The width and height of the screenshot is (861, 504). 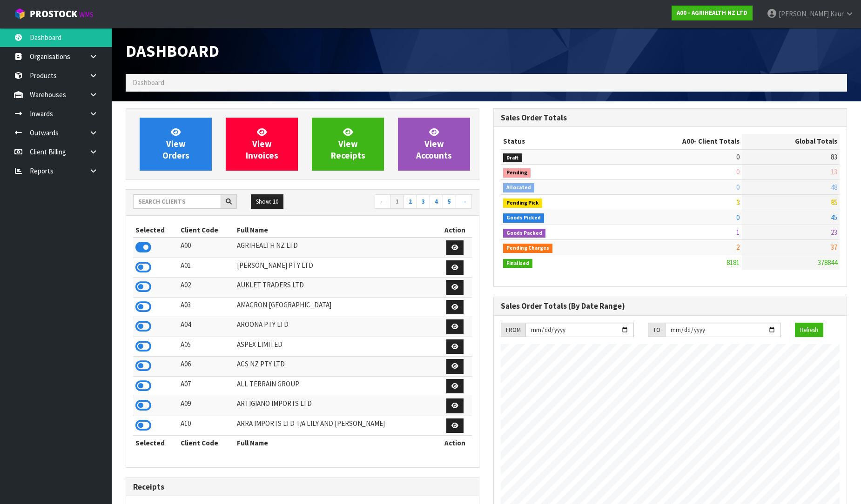 What do you see at coordinates (433, 144) in the screenshot?
I see `a: ViewAccounts` at bounding box center [433, 144].